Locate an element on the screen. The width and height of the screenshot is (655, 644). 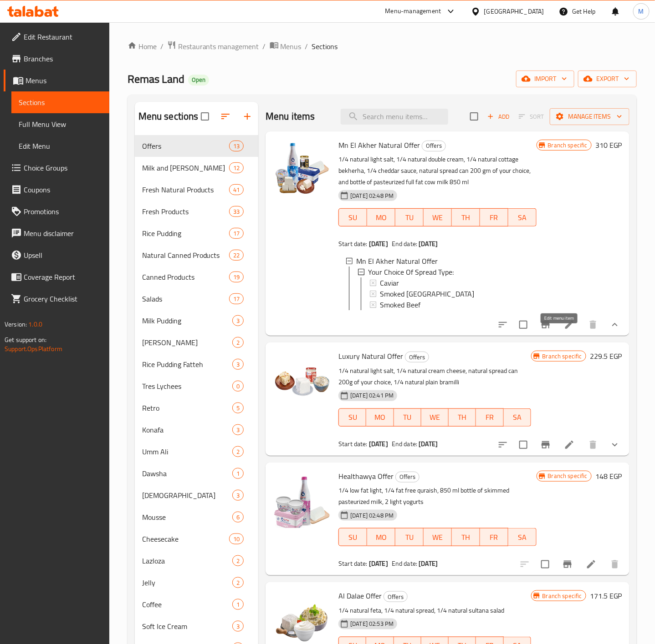
div: Rice Pudding is located at coordinates (185, 234).